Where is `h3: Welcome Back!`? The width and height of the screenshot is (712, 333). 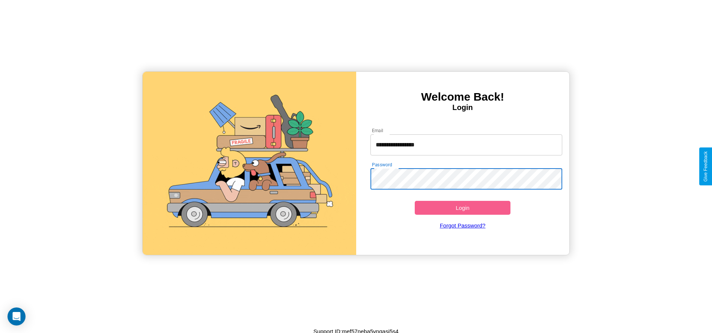 h3: Welcome Back! is located at coordinates (463, 97).